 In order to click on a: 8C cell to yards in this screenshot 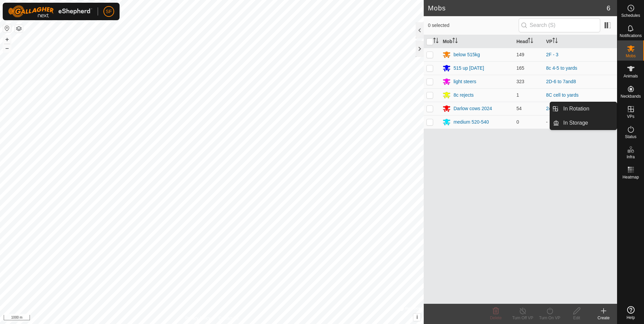, I will do `click(562, 95)`.